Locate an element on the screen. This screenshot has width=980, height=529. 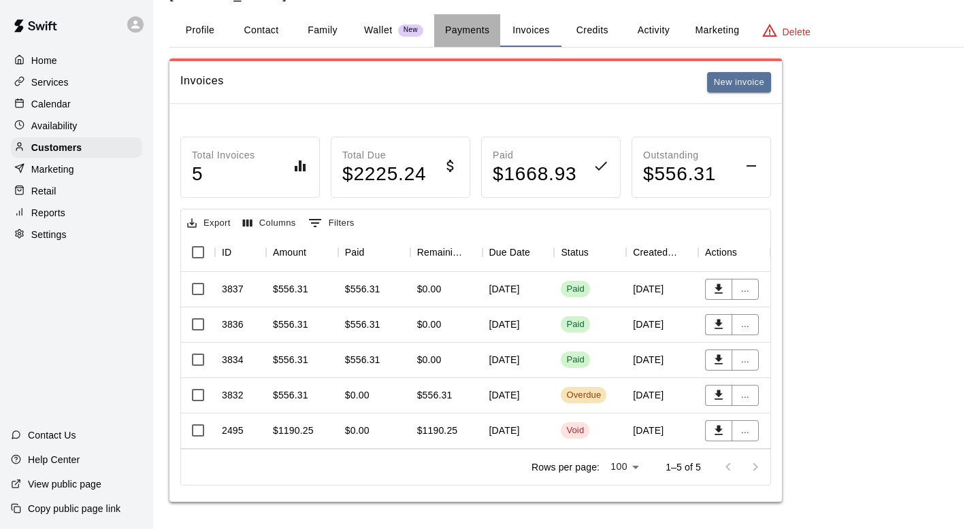
div: 3837 is located at coordinates (233, 289).